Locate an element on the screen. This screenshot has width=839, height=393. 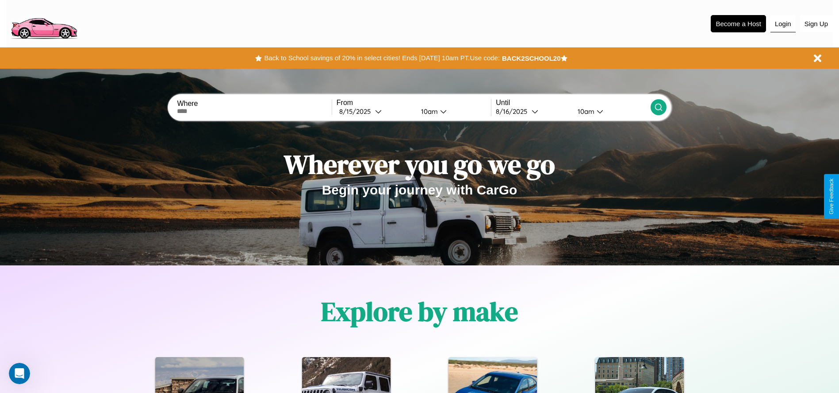
label: Where is located at coordinates (254, 104).